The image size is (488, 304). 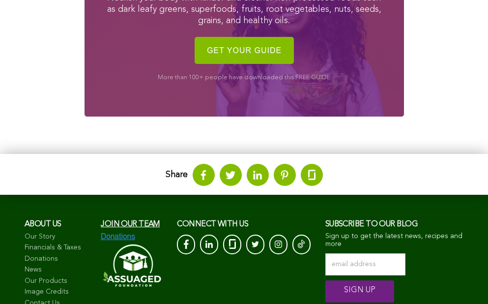 I want to click on a: Donations, so click(x=58, y=259).